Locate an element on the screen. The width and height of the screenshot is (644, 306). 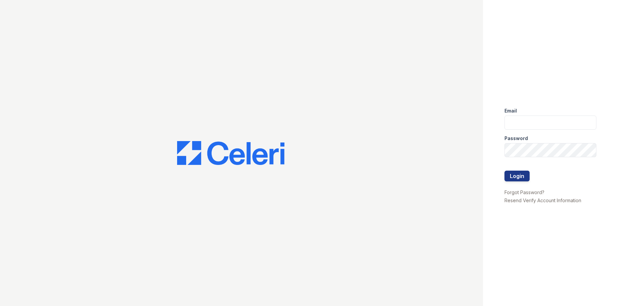
a: Resend Verify Account Information is located at coordinates (543, 200).